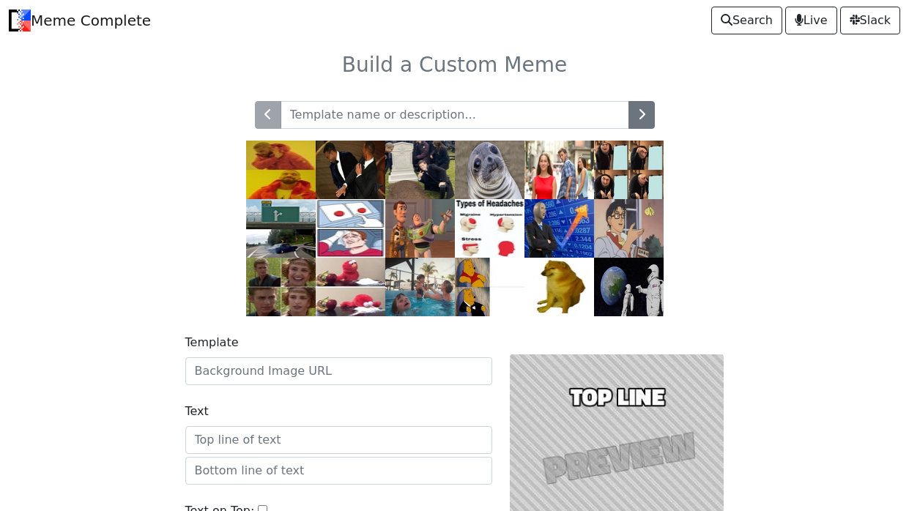  I want to click on img: ams.jpg, so click(489, 170).